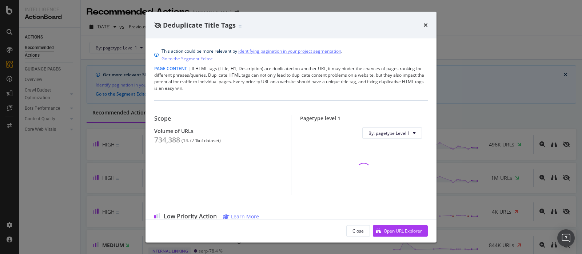 The width and height of the screenshot is (582, 254). Describe the element at coordinates (187, 59) in the screenshot. I see `a: Go to the Segment Editor` at that location.